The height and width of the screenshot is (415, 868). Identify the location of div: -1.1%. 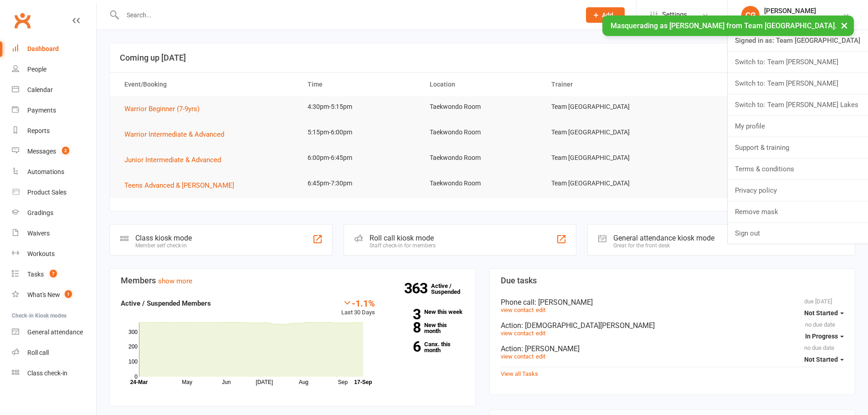
(358, 302).